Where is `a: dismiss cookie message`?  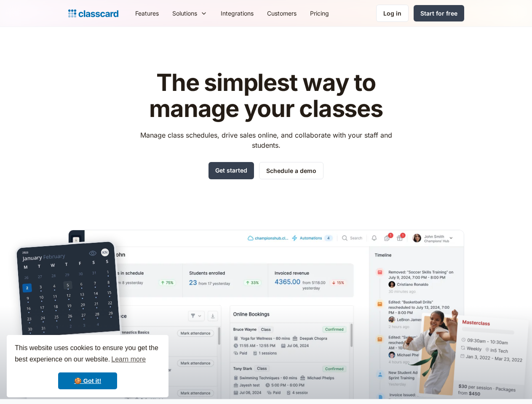
a: dismiss cookie message is located at coordinates (88, 381).